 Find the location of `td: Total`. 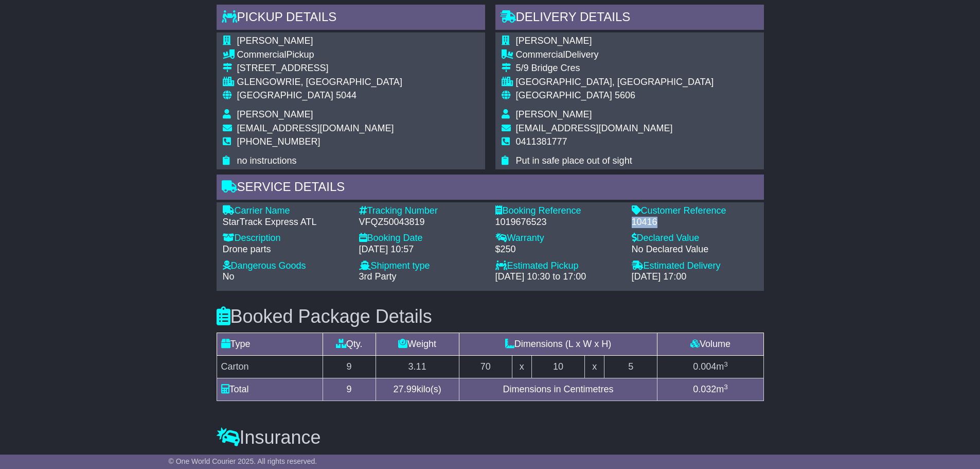

td: Total is located at coordinates (269, 389).